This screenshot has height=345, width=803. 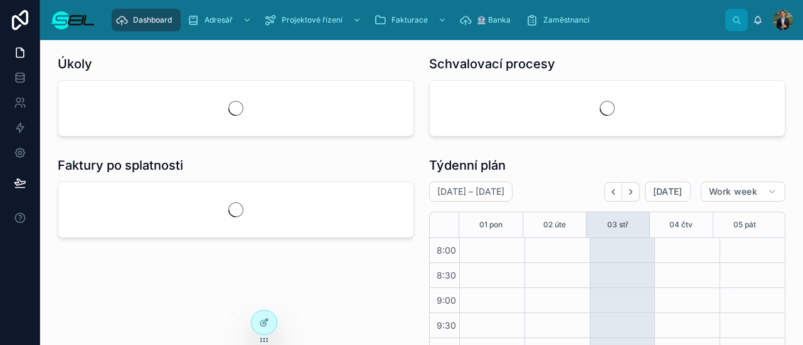 What do you see at coordinates (411, 20) in the screenshot?
I see `a: Fakturace` at bounding box center [411, 20].